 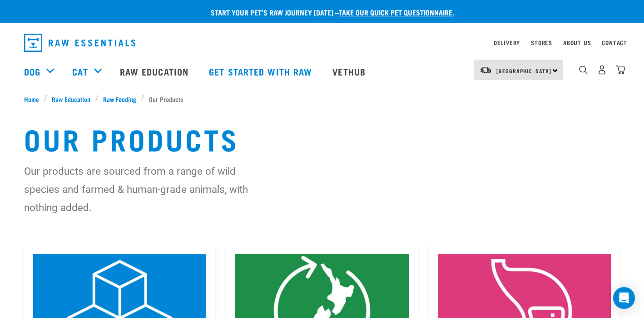 What do you see at coordinates (507, 43) in the screenshot?
I see `a: Delivery` at bounding box center [507, 43].